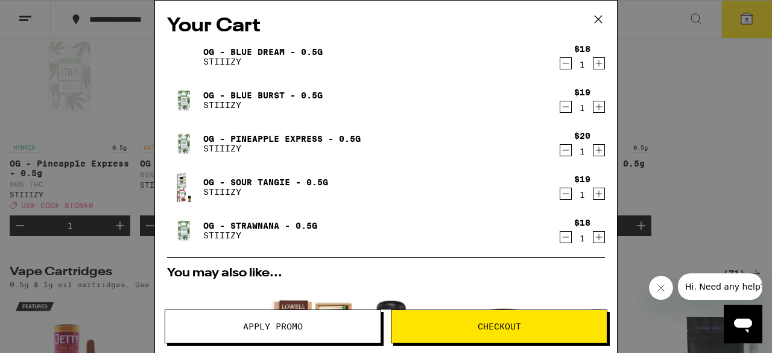  Describe the element at coordinates (386, 26) in the screenshot. I see `h2: Your Cart` at that location.